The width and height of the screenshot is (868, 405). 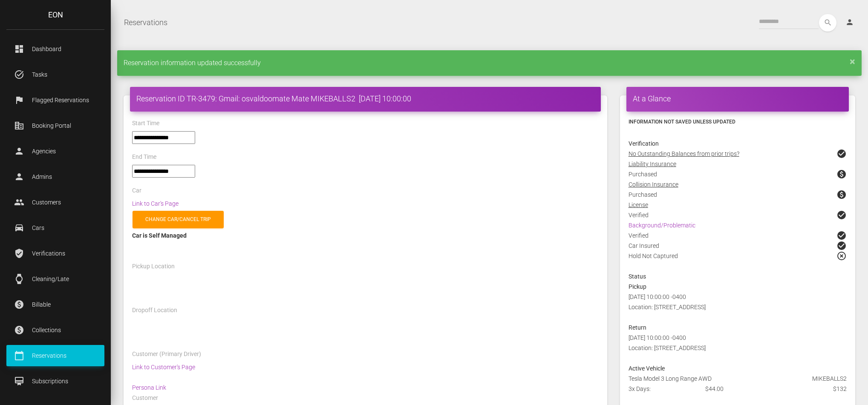 What do you see at coordinates (56, 125) in the screenshot?
I see `p: Booking Portal` at bounding box center [56, 125].